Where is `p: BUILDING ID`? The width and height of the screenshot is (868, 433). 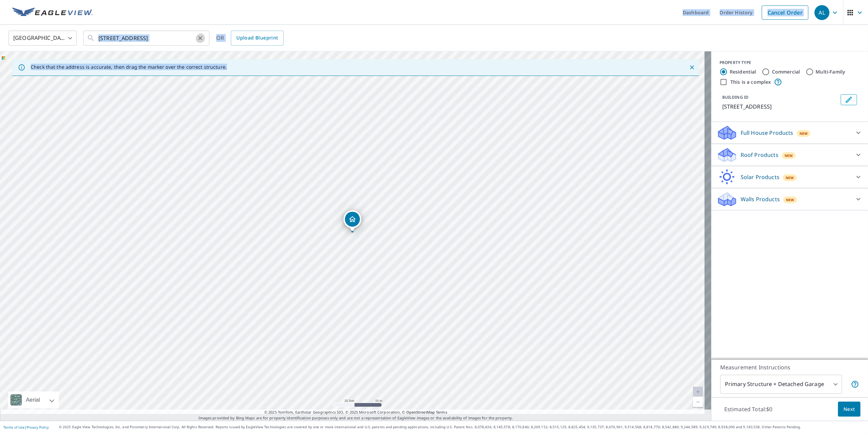
p: BUILDING ID is located at coordinates (735, 97).